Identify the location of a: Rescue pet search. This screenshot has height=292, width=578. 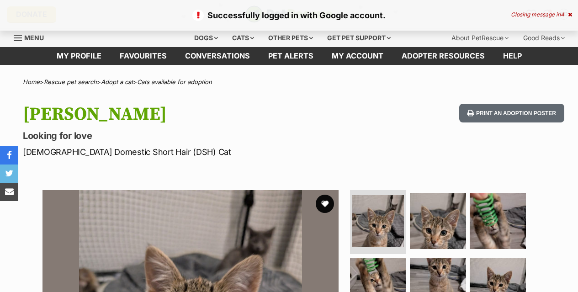
(70, 82).